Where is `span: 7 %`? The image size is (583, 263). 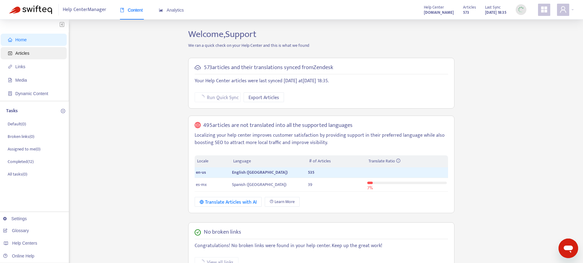
span: 7 % is located at coordinates (370, 188).